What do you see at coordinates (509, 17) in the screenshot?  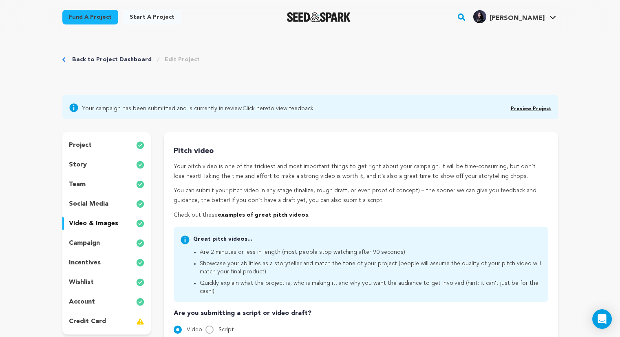 I see `div: Amber P.'s Profile` at bounding box center [509, 17].